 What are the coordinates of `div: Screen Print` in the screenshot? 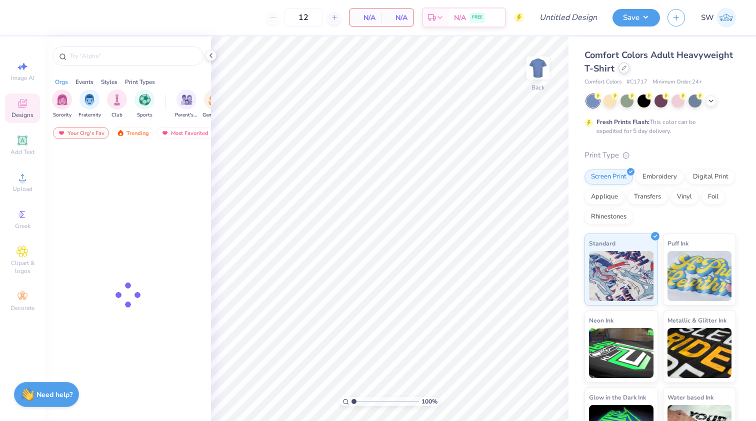 It's located at (609, 177).